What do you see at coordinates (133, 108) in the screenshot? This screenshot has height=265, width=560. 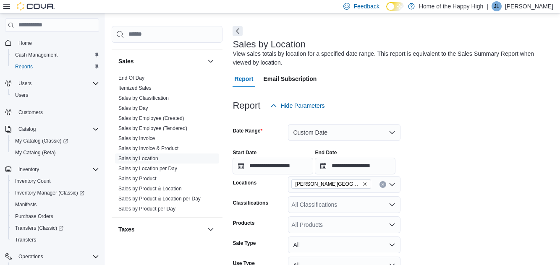 I see `span: Sales by Day` at bounding box center [133, 108].